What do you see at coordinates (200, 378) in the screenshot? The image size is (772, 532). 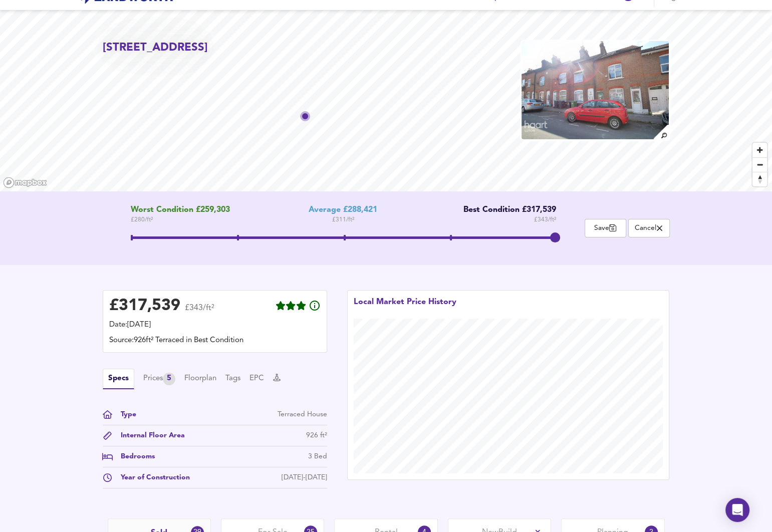 I see `button: Floorplan` at bounding box center [200, 378].